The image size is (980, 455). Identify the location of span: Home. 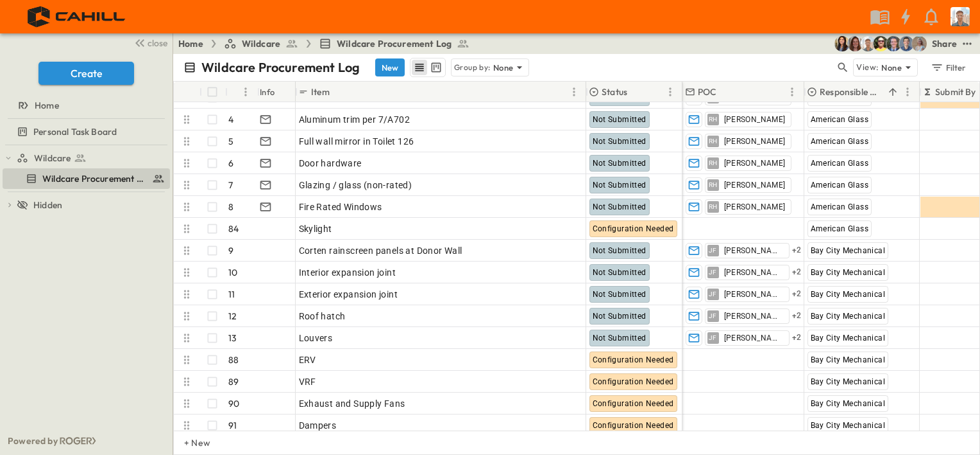
(47, 105).